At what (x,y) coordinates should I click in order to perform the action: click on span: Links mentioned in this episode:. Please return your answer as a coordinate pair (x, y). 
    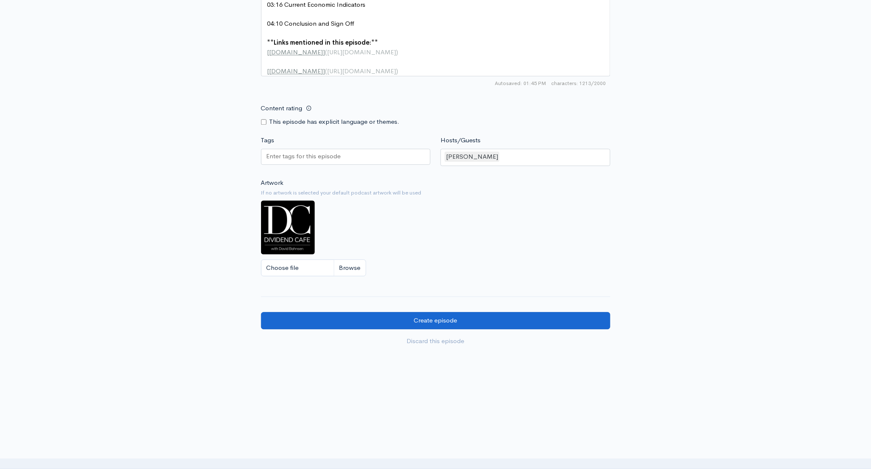
    Looking at the image, I should click on (323, 42).